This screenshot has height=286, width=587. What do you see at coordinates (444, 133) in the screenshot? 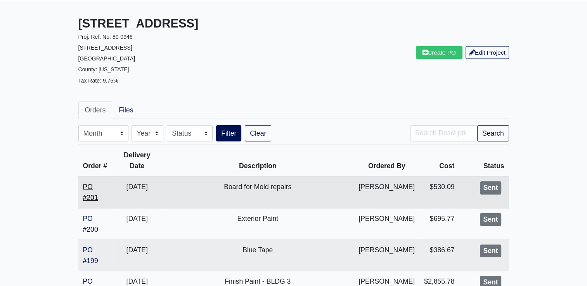
I see `input: Search` at bounding box center [444, 133].